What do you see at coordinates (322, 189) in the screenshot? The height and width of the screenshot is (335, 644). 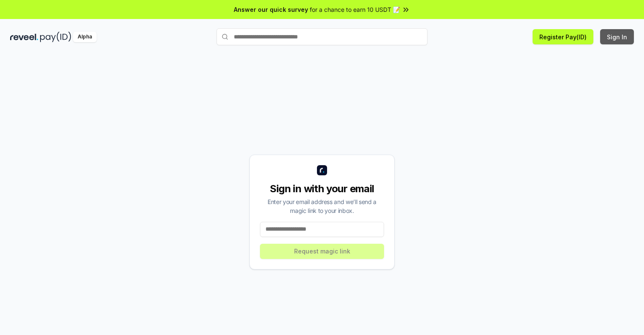 I see `div: Sign in with your email` at bounding box center [322, 189].